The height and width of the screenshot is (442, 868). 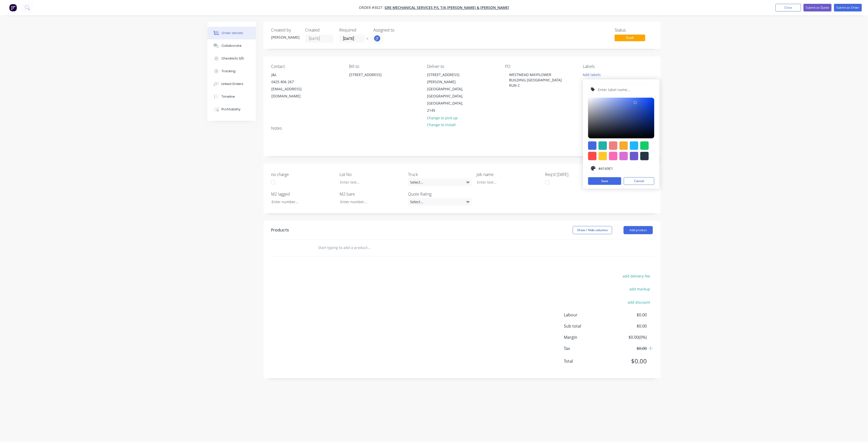 I want to click on button: Close, so click(x=788, y=8).